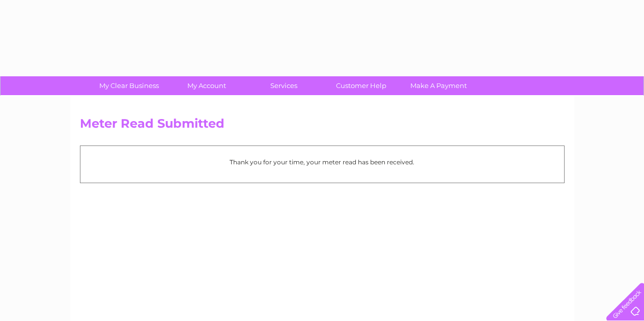 The width and height of the screenshot is (644, 321). Describe the element at coordinates (206, 86) in the screenshot. I see `a: My Account` at that location.